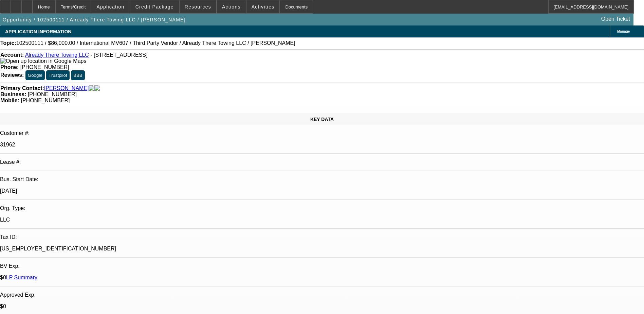  I want to click on button: Google, so click(35, 75).